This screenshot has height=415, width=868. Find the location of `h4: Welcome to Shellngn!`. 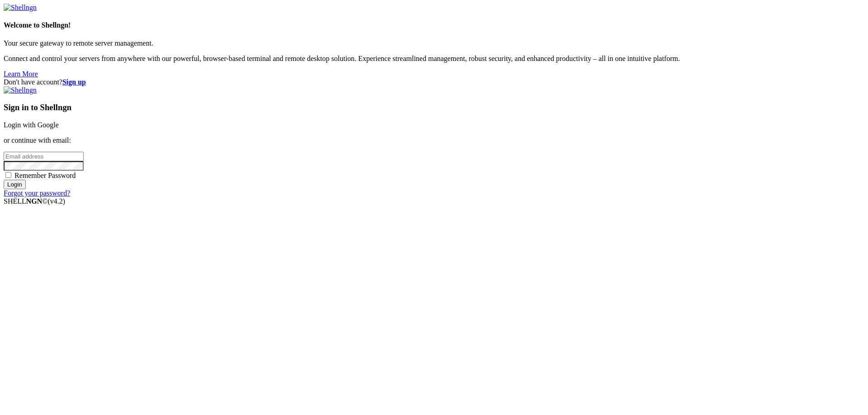

h4: Welcome to Shellngn! is located at coordinates (434, 25).